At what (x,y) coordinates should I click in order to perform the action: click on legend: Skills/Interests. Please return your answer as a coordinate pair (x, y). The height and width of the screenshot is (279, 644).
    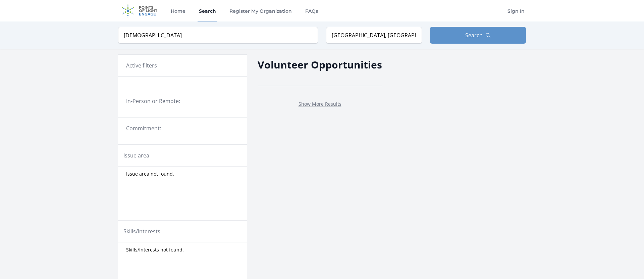
    Looking at the image, I should click on (142, 231).